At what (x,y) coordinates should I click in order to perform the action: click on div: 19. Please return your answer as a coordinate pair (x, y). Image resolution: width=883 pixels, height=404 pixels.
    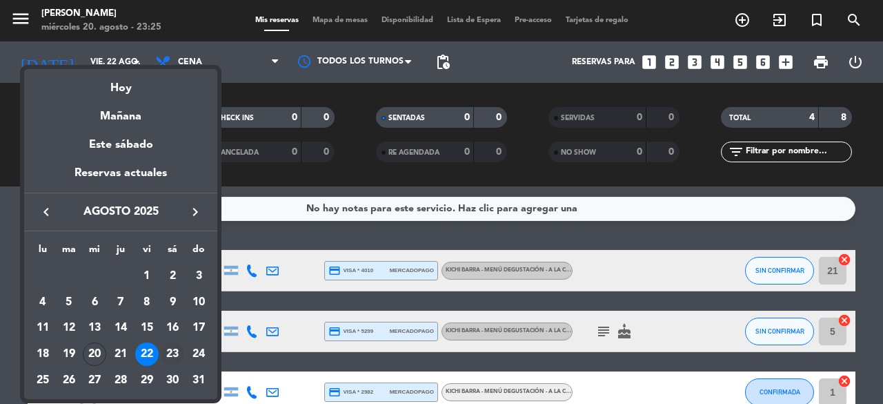
    Looking at the image, I should click on (69, 354).